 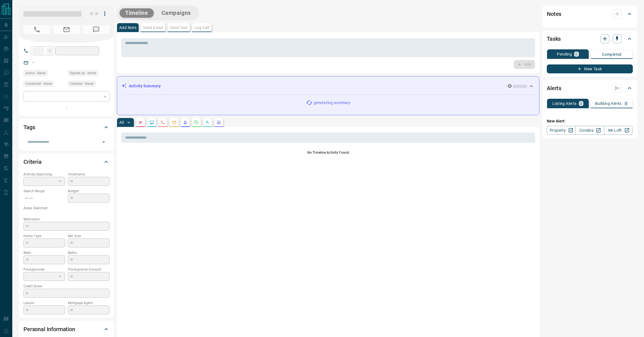 What do you see at coordinates (44, 269) in the screenshot?
I see `p: Pre-Approved:` at bounding box center [44, 269].